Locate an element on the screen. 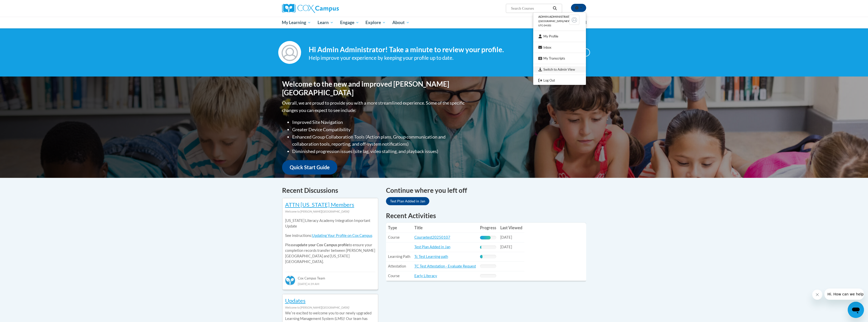 This screenshot has width=868, height=322. button: Account Settings is located at coordinates (579, 8).